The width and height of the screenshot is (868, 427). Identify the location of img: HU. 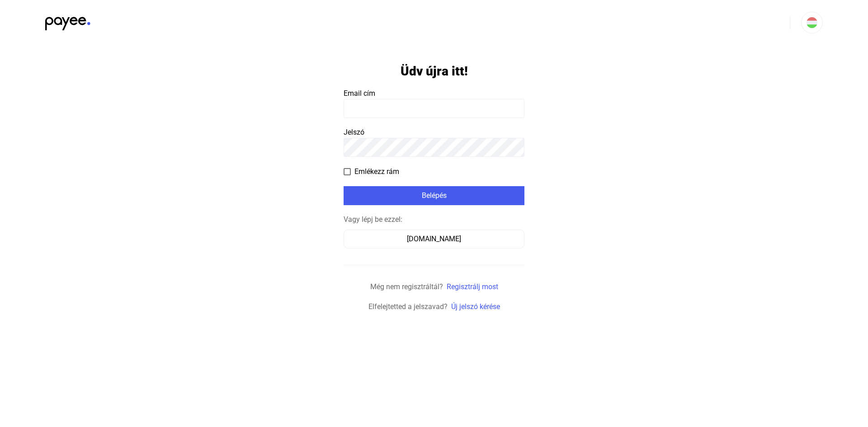
(811, 23).